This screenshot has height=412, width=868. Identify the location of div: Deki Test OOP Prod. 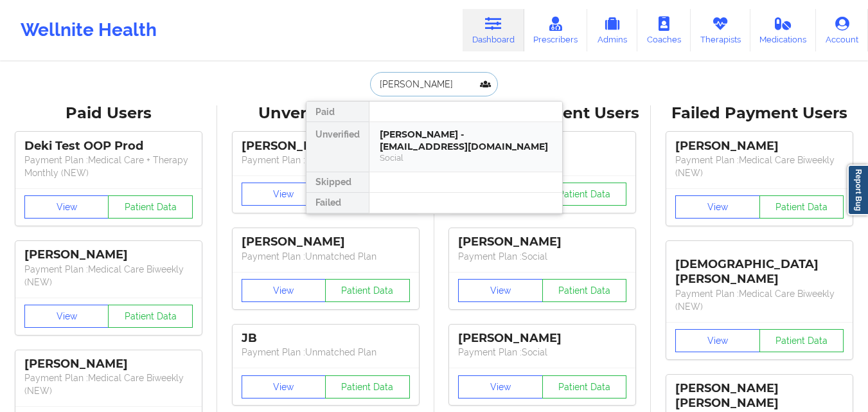
(108, 146).